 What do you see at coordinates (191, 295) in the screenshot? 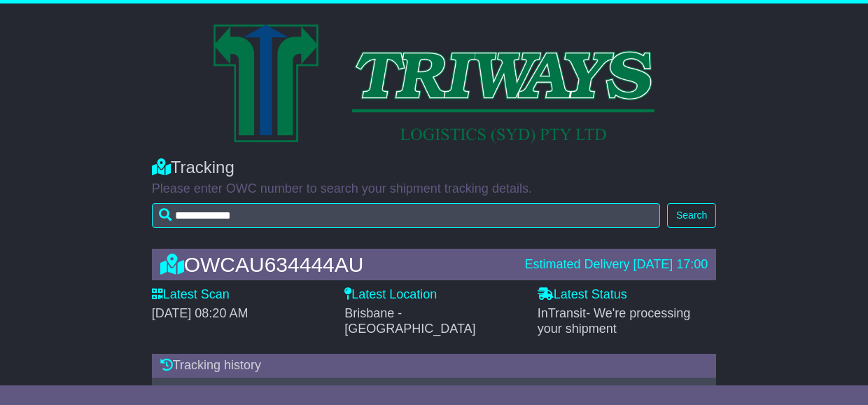
I see `label: Latest Scan` at bounding box center [191, 295].